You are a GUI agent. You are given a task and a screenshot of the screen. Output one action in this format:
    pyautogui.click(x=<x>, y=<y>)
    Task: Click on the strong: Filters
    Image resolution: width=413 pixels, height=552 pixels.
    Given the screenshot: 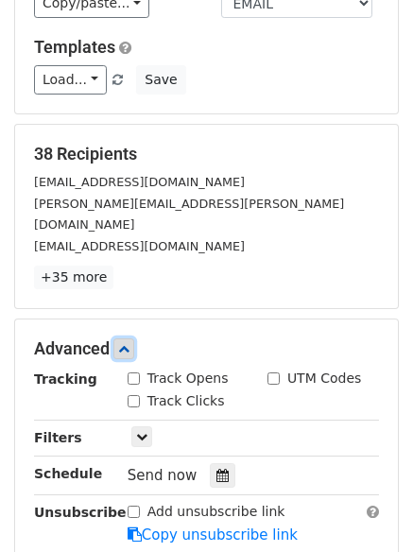 What is the action you would take?
    pyautogui.click(x=58, y=438)
    